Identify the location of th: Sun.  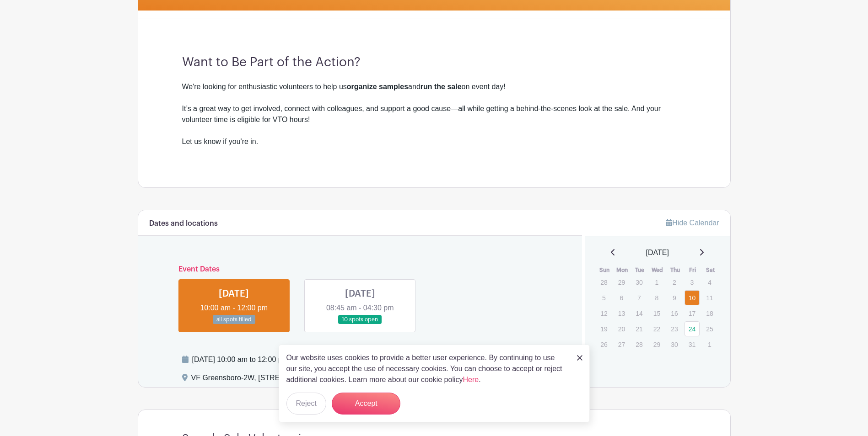
(604, 270).